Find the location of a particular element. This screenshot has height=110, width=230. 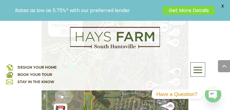

a: BOOK YOUR TOUR is located at coordinates (35, 74).